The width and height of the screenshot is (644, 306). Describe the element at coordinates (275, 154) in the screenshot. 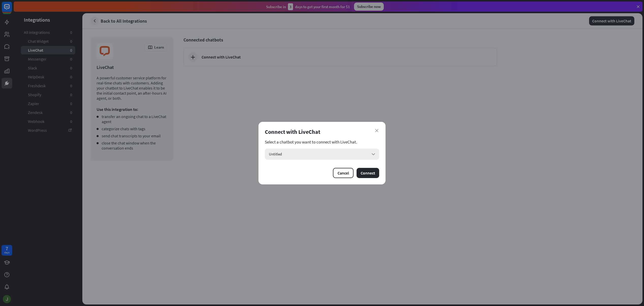

I see `span: Untitled` at that location.